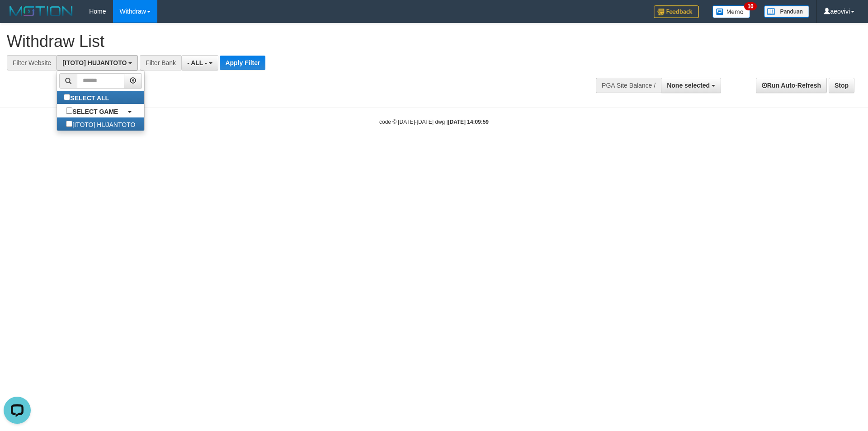 This screenshot has height=431, width=868. I want to click on h1: Withdraw List, so click(288, 41).